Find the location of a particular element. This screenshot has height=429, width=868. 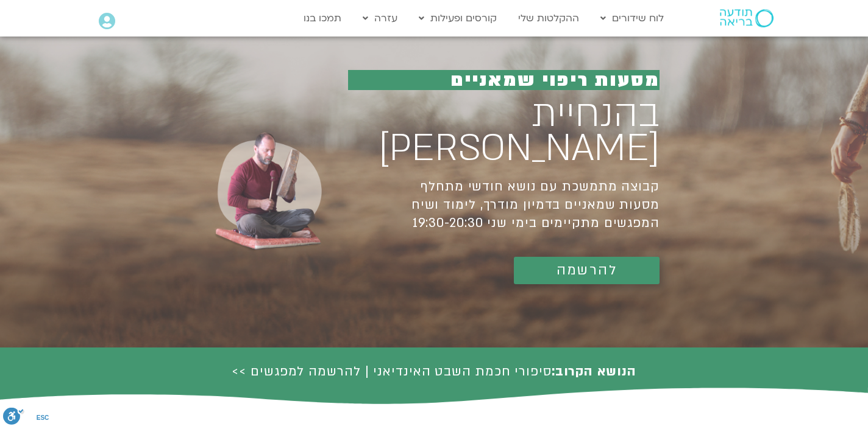

a: להרשמה is located at coordinates (587, 270).